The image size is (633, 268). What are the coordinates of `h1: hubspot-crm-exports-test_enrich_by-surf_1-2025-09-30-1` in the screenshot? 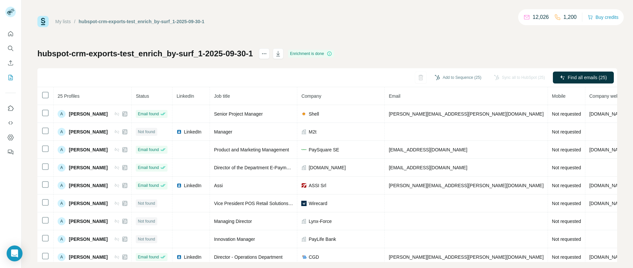 It's located at (145, 54).